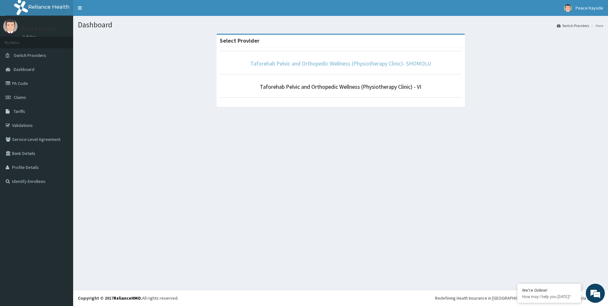  I want to click on footer: All rights reserved., so click(341, 298).